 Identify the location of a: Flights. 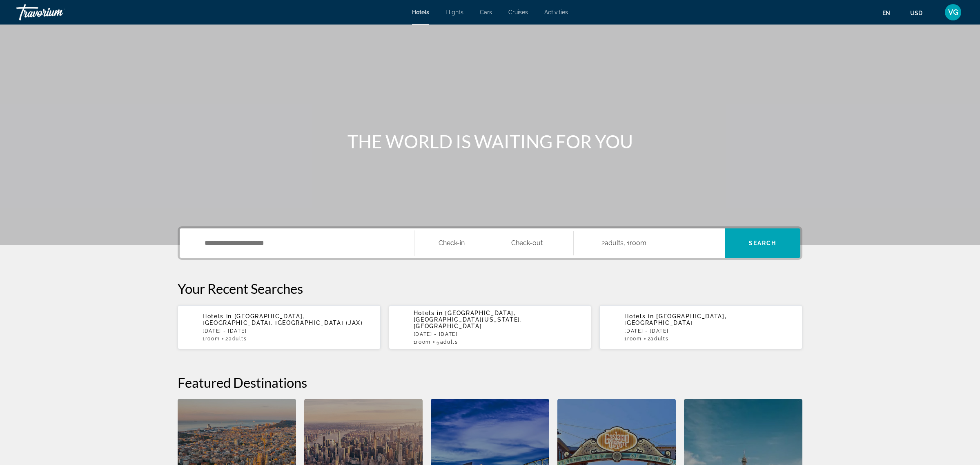
(454, 12).